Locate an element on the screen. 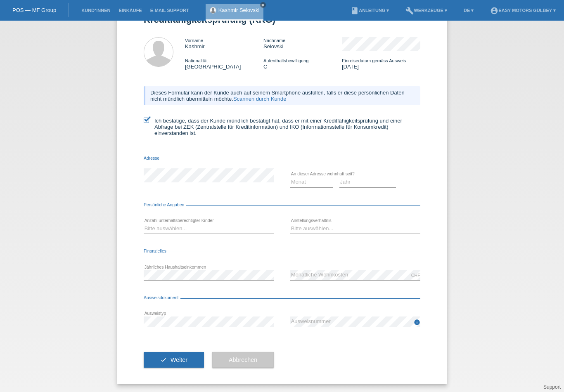  a: Scannen durch Kunde is located at coordinates (260, 99).